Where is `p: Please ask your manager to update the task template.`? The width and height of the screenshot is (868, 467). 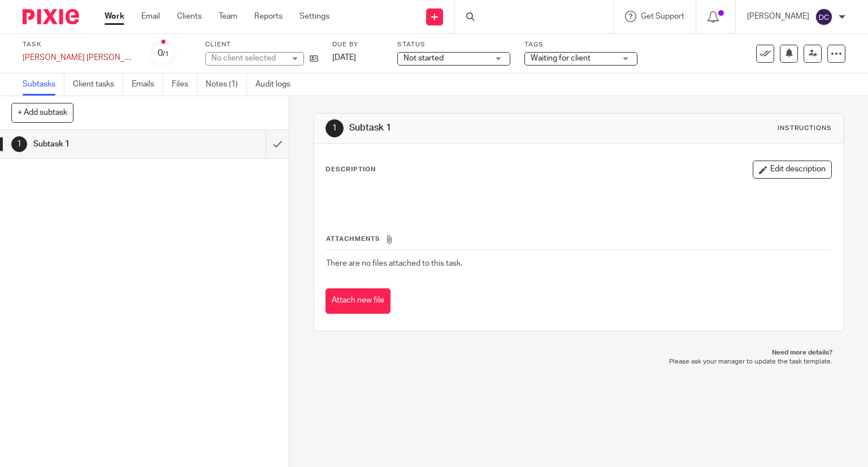
p: Please ask your manager to update the task template. is located at coordinates (579, 362).